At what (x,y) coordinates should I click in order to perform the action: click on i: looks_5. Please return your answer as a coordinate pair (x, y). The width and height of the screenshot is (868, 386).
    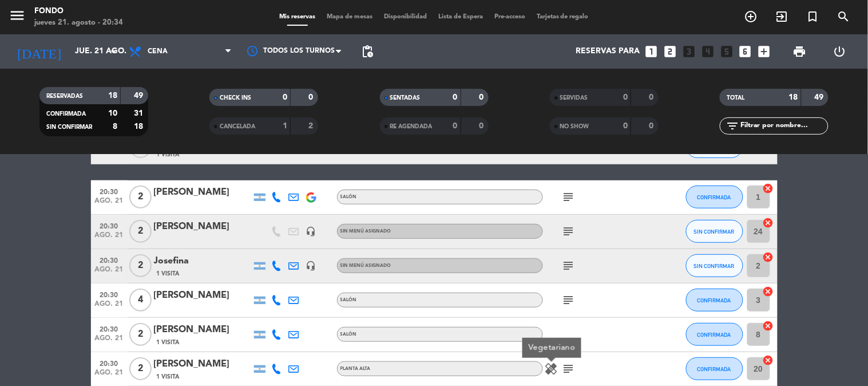
    Looking at the image, I should click on (726, 51).